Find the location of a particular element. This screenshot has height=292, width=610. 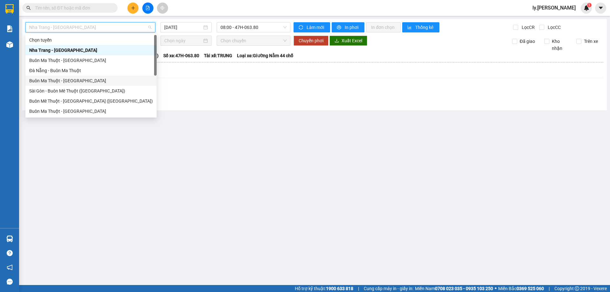

span: Cung cấp máy in - giấy in: is located at coordinates (389, 289).